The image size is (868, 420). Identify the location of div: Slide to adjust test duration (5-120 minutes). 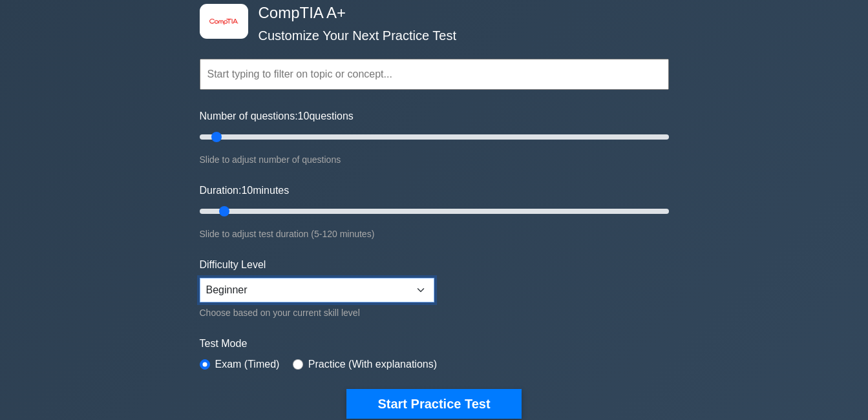
(435, 234).